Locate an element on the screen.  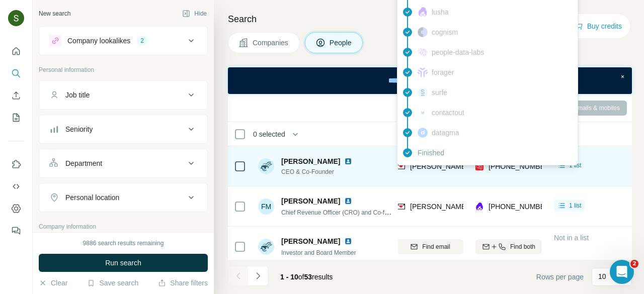
button: Job title is located at coordinates (123, 95).